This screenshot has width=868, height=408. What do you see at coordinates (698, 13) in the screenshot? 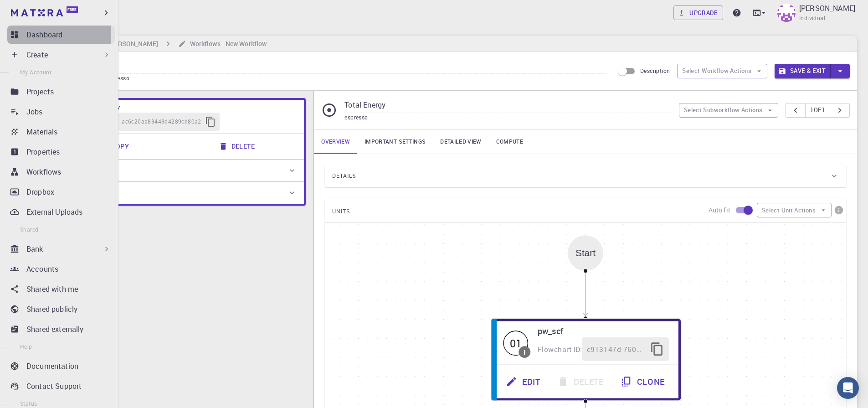
I see `a: Upgrade` at bounding box center [698, 13].